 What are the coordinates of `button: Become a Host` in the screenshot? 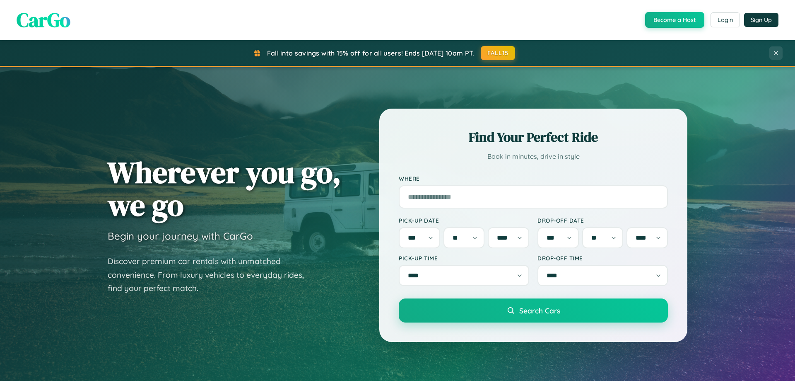 It's located at (675, 20).